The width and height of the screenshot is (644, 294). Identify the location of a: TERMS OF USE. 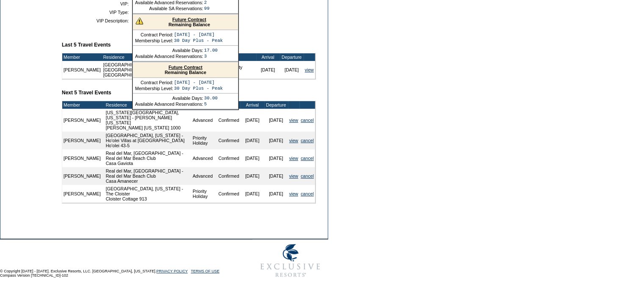
(205, 271).